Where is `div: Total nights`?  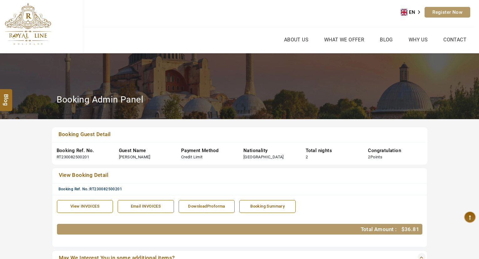
div: Total nights is located at coordinates (332, 150).